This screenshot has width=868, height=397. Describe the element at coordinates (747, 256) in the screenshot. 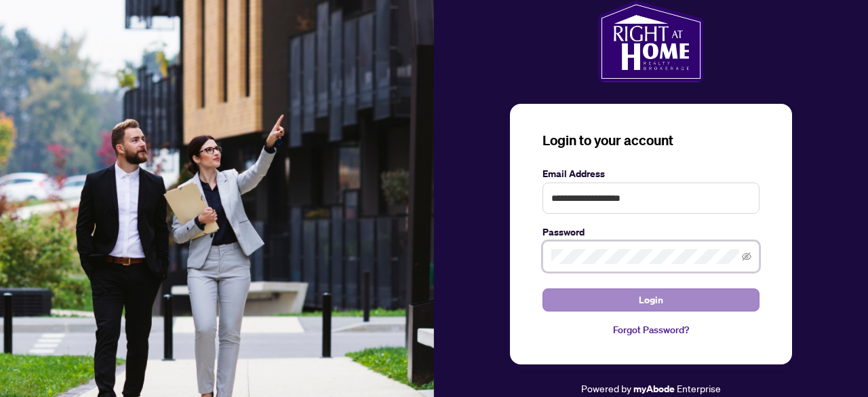

I see `span: eye-invisible` at that location.